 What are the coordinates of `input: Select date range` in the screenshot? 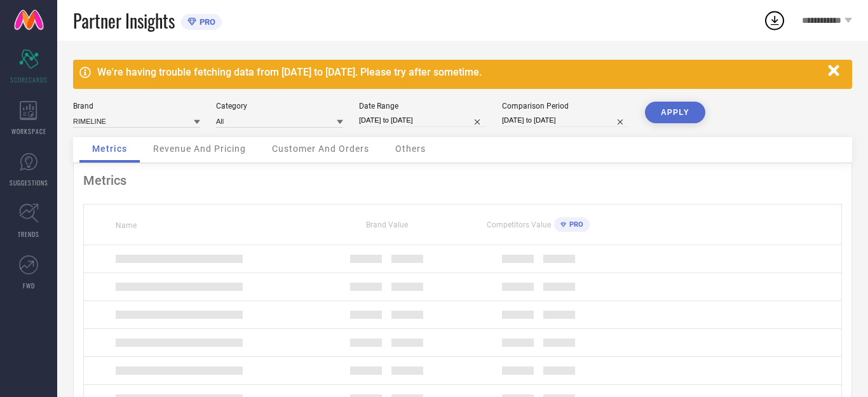 It's located at (422, 120).